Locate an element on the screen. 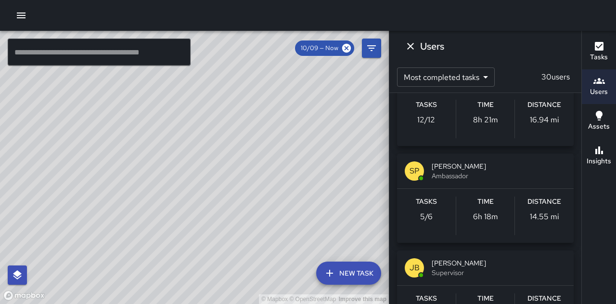 This screenshot has height=304, width=616. span: Supervisor is located at coordinates (499, 273).